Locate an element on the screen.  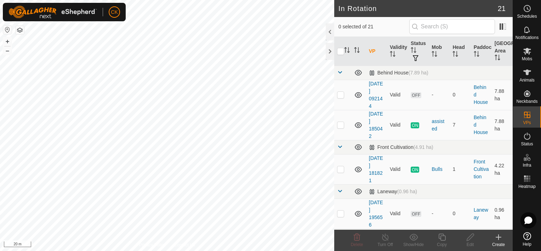
div: Edit is located at coordinates (471, 244).